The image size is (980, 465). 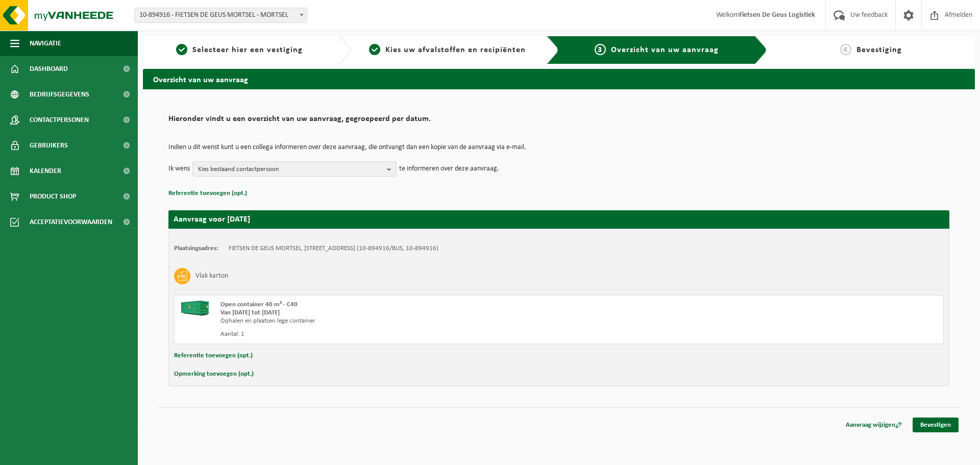 I want to click on a: 1Selecteer hier een vestiging, so click(x=240, y=50).